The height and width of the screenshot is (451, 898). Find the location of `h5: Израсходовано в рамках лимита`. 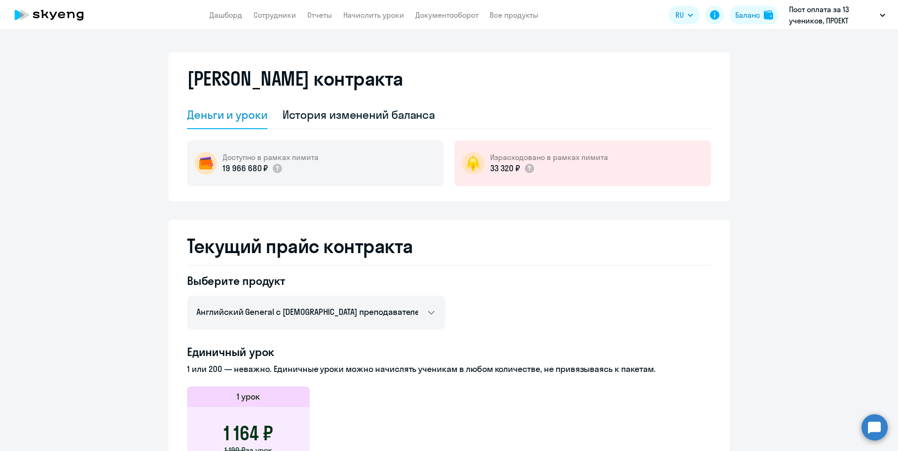

h5: Израсходовано в рамках лимита is located at coordinates (549, 157).